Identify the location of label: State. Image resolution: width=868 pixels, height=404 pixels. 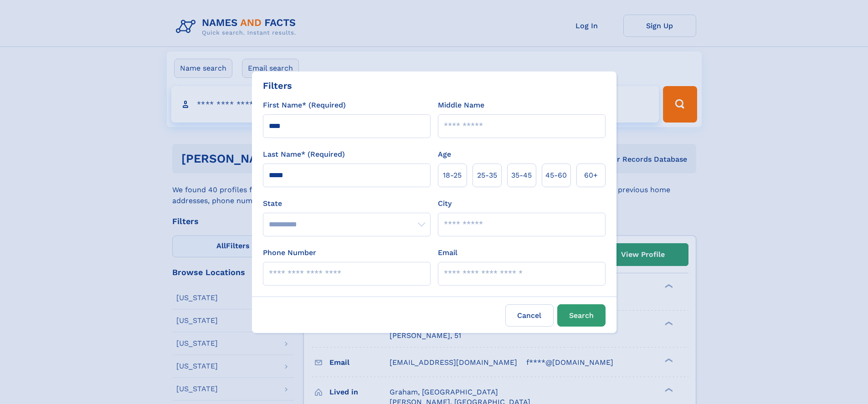
(346, 203).